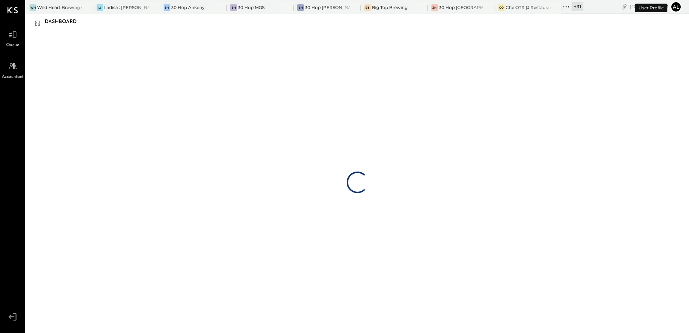  I want to click on span: Queue, so click(13, 45).